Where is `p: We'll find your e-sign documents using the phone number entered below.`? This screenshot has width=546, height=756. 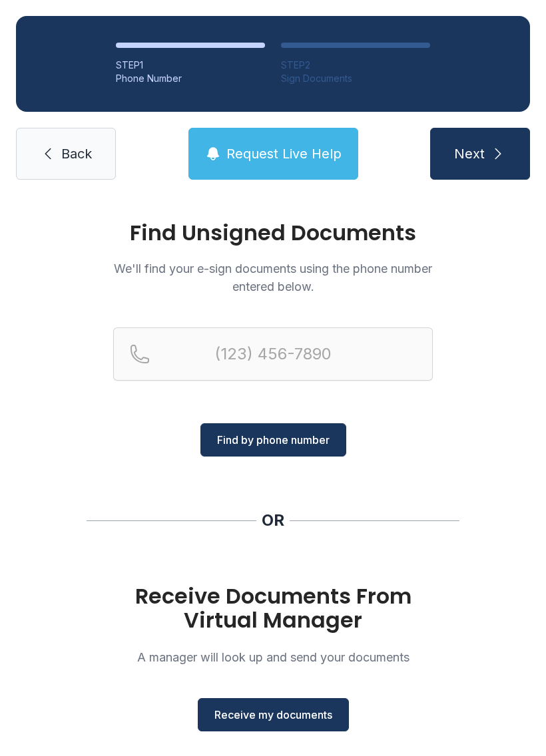
p: We'll find your e-sign documents using the phone number entered below. is located at coordinates (273, 277).